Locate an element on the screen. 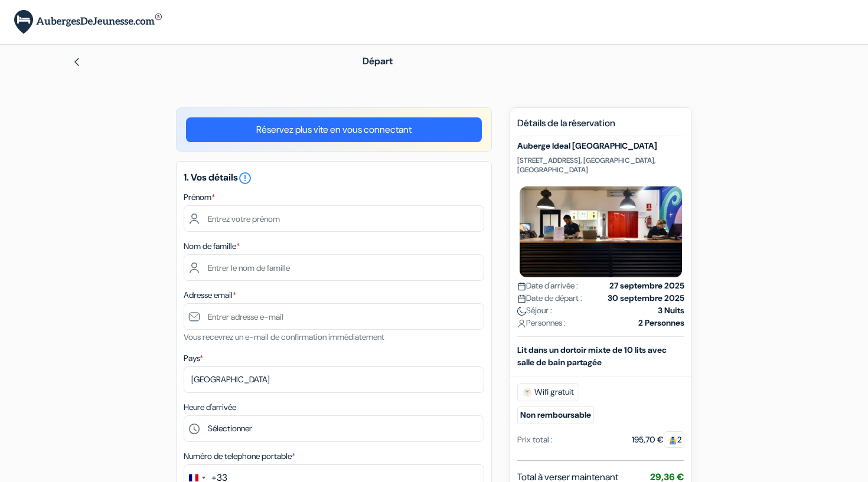 The width and height of the screenshot is (868, 482). small: Vous recevrez un e-mail de confirmation immédiatement is located at coordinates (284, 337).